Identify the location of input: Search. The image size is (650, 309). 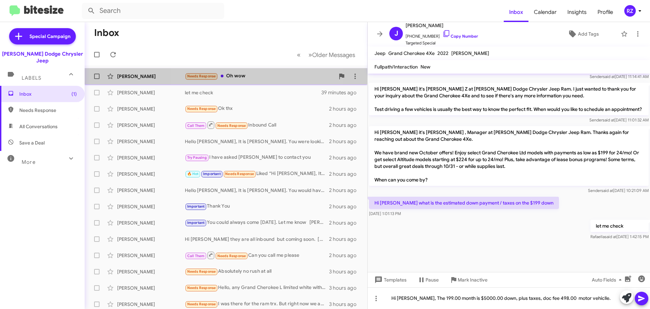
(153, 11).